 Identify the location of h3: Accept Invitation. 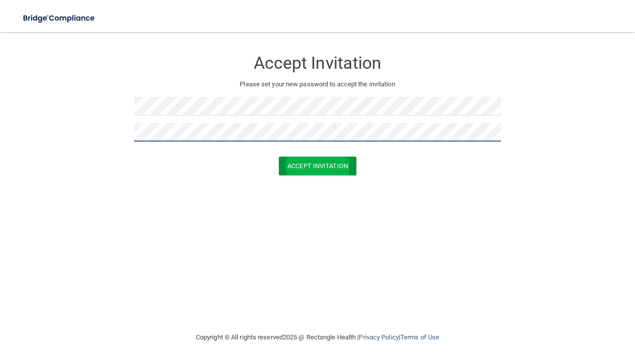
(318, 63).